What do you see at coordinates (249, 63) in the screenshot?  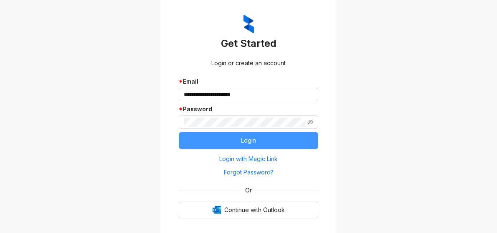 I see `div: Login or create an account` at bounding box center [249, 63].